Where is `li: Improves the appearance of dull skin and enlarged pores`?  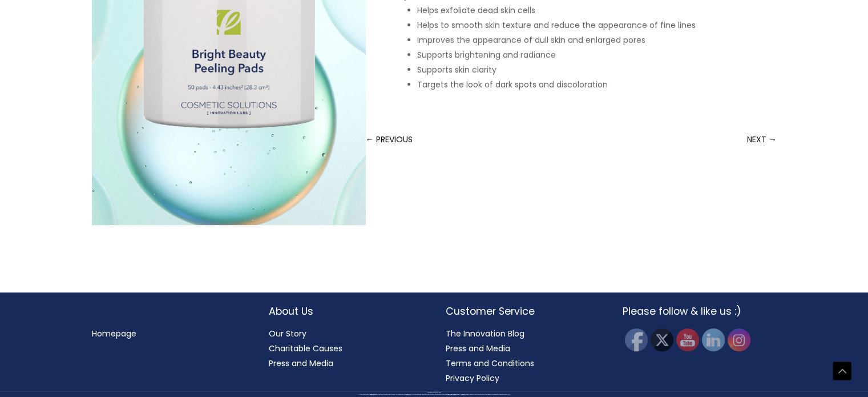
li: Improves the appearance of dull skin and enlarged pores is located at coordinates (597, 40).